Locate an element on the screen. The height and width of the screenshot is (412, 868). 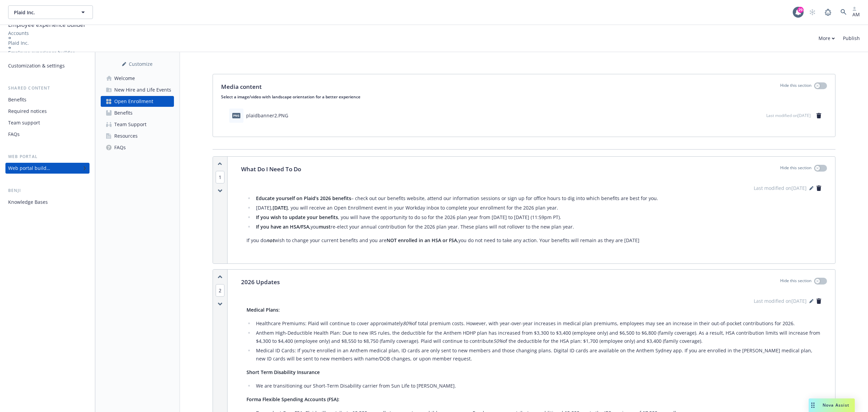
strong: Educate yourself on Plaid’s 2026 benefits is located at coordinates (304, 198).